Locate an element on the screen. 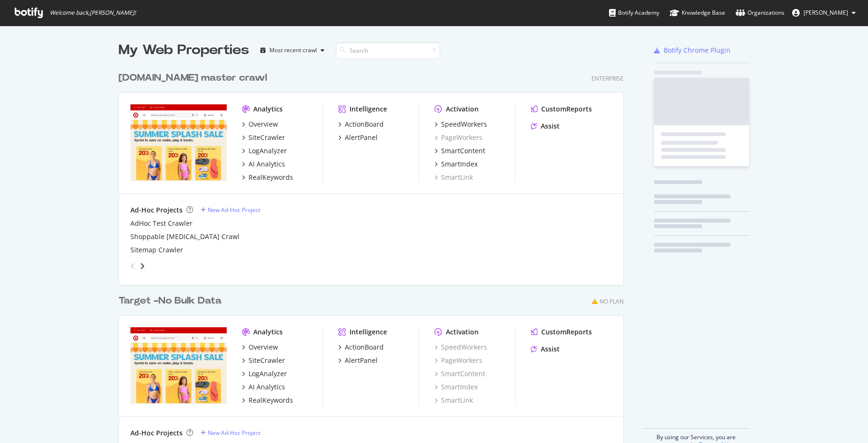  button: Most recent crawl is located at coordinates (292, 51).